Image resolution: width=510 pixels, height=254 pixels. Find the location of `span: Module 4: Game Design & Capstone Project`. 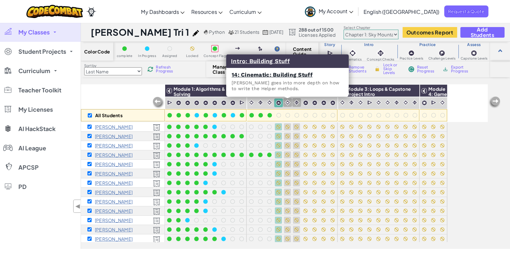

span: Module 4: Game Design & Capstone Project is located at coordinates (439, 99).